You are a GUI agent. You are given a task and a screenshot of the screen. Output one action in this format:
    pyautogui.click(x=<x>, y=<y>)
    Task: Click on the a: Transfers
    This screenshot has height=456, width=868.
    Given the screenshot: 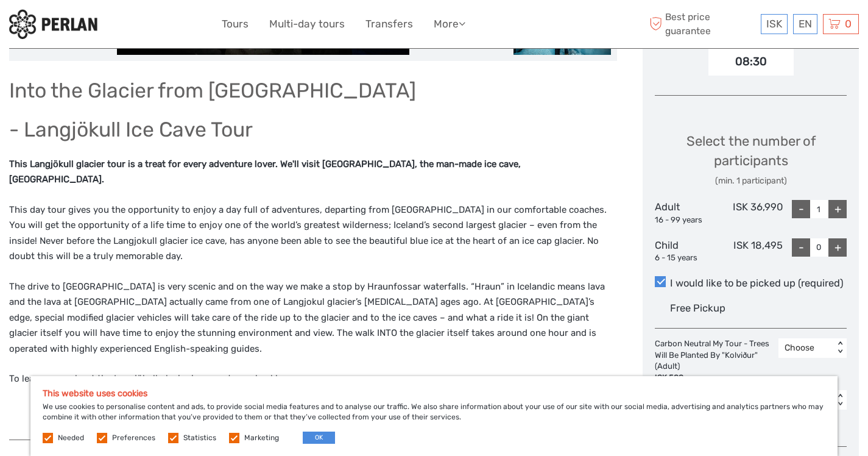 What is the action you would take?
    pyautogui.click(x=389, y=24)
    